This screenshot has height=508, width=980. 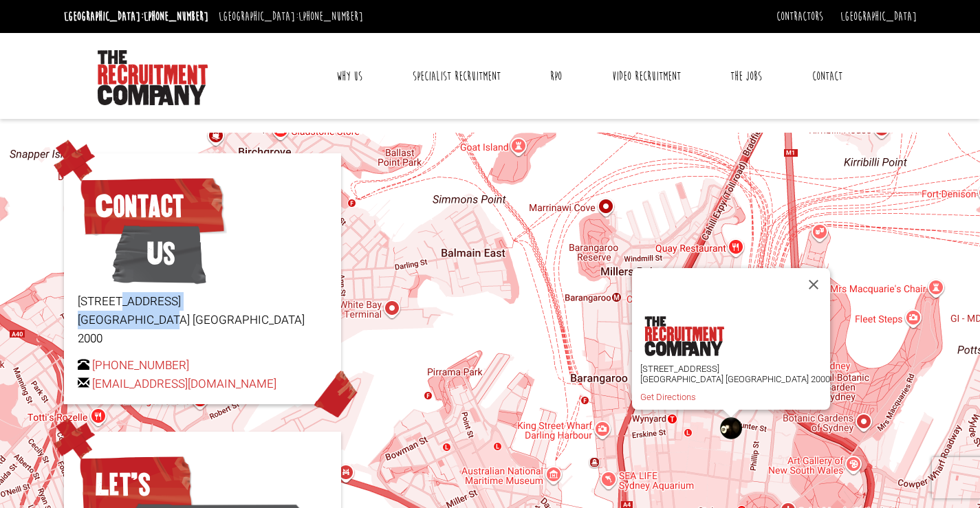 I want to click on span: Upgrade, so click(x=23, y=22).